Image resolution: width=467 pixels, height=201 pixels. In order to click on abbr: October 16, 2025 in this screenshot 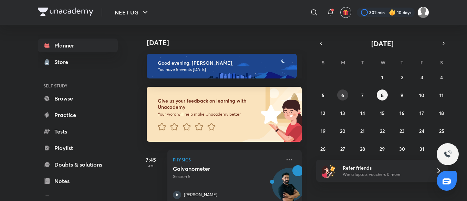, I will do `click(402, 113)`.